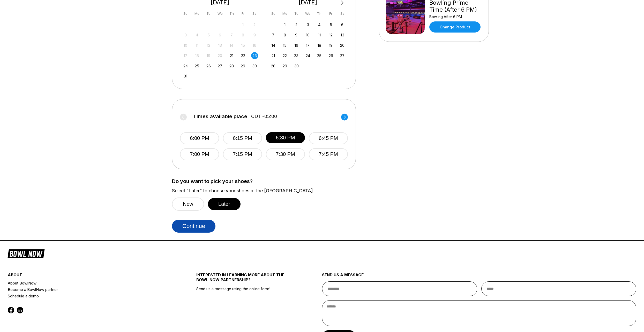 The width and height of the screenshot is (644, 332). I want to click on a: Become a BowlNow partner, so click(87, 290).